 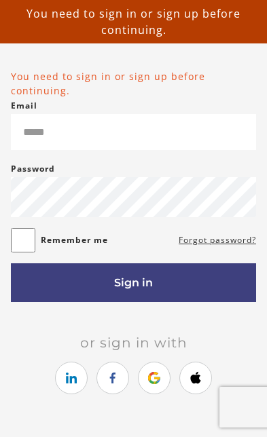 I want to click on label: Password, so click(x=33, y=169).